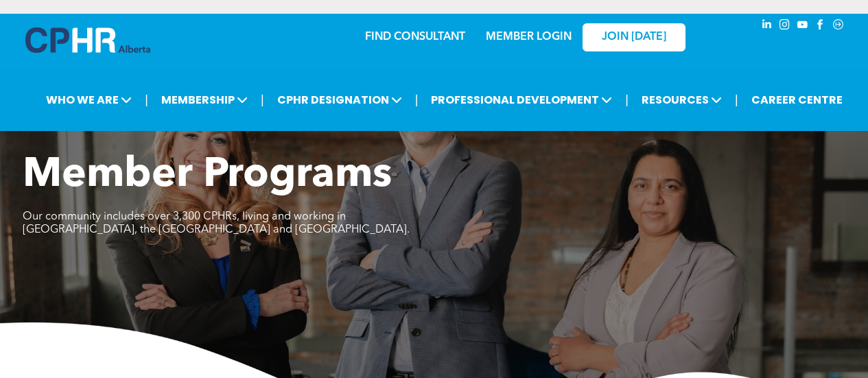 The image size is (868, 378). Describe the element at coordinates (803, 26) in the screenshot. I see `a: youtube` at that location.